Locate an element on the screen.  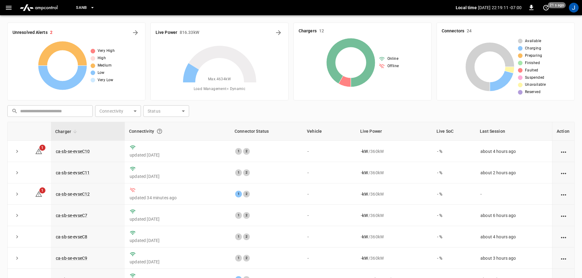
span: Load Management = Dynamic is located at coordinates (220, 89).